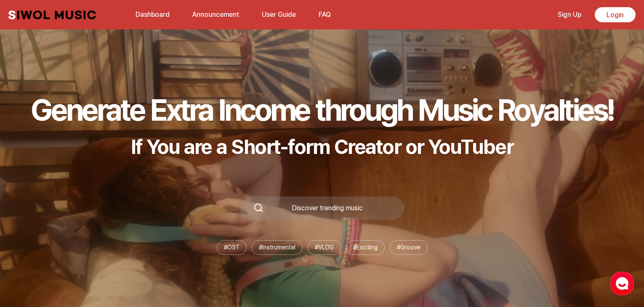 The image size is (644, 307). I want to click on h1: Generate Extra Income through Music Royalties!, so click(322, 110).